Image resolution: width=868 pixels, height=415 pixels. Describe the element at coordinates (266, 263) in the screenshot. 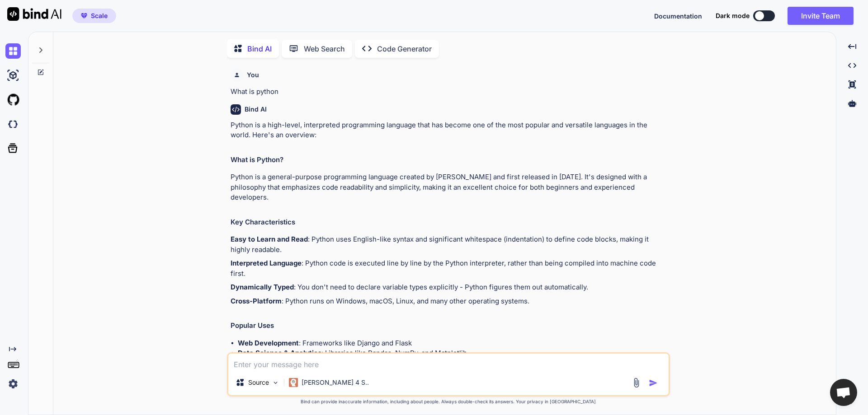

I see `strong: Interpreted Language` at that location.